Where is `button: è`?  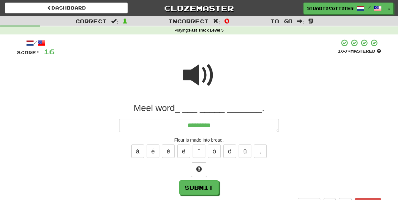
button: è is located at coordinates (168, 151).